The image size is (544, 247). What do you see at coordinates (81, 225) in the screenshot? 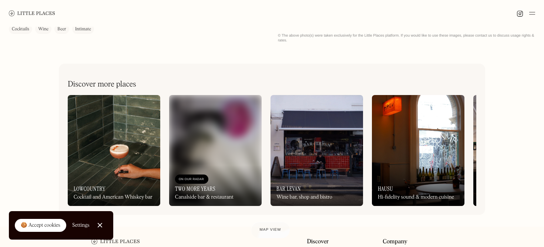
I see `div: Settings` at bounding box center [81, 225].